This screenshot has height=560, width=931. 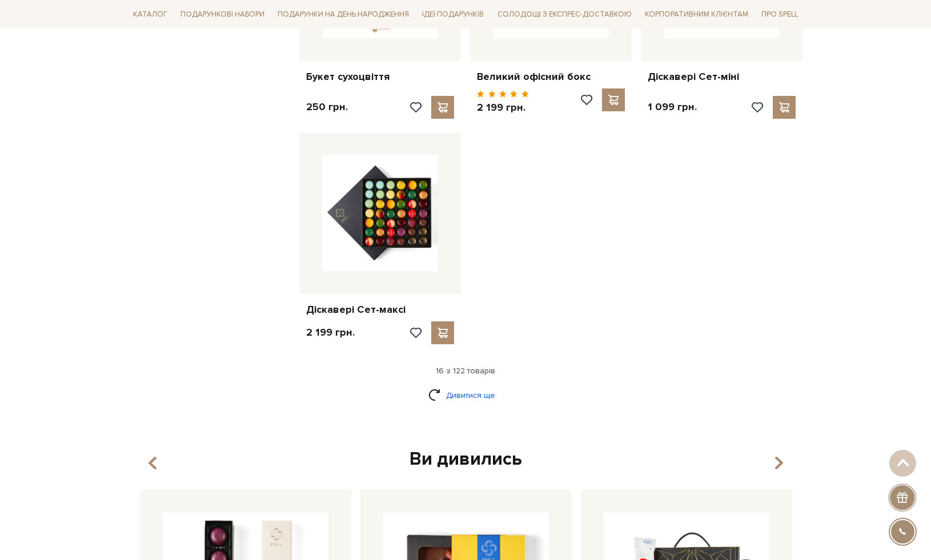 I want to click on a: Діскавері Сет-максі, so click(x=380, y=309).